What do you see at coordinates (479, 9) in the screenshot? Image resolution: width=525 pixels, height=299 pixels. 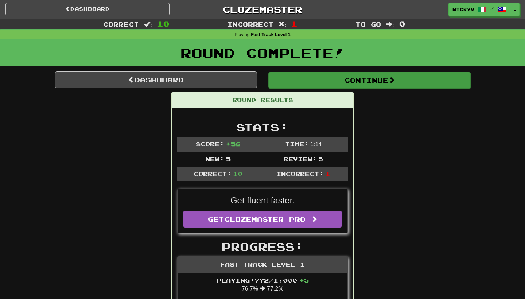 I see `a: nickyv /` at bounding box center [479, 9].